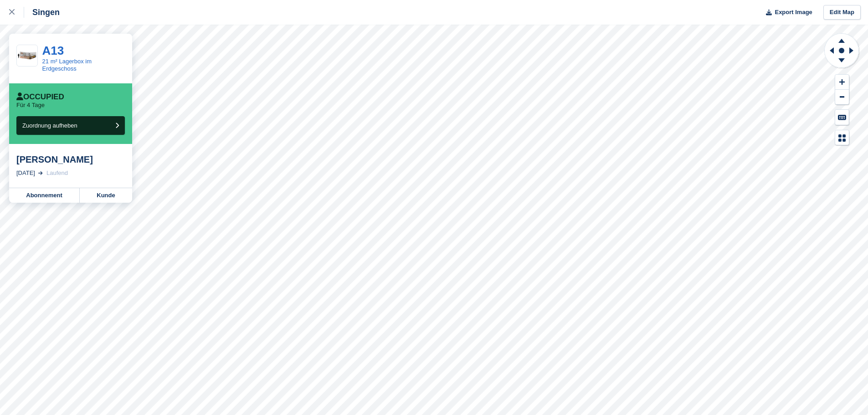 The image size is (868, 415). What do you see at coordinates (53, 50) in the screenshot?
I see `a: A13` at bounding box center [53, 50].